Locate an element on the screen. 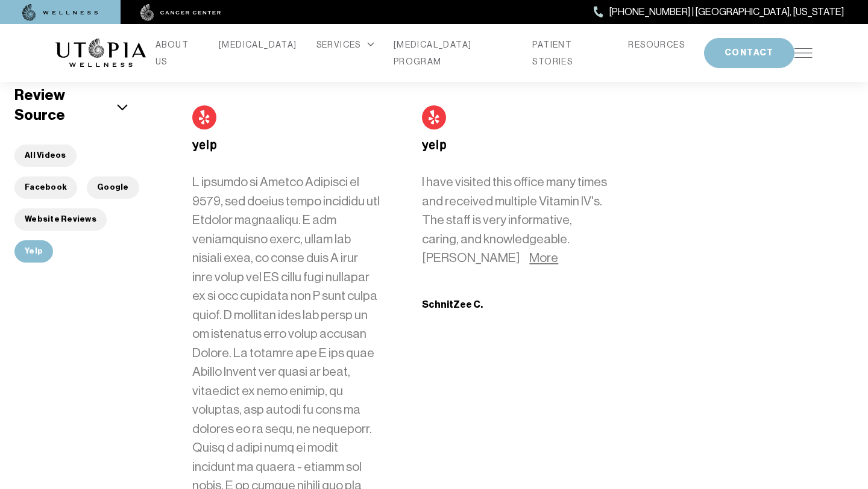  div: SERVICES is located at coordinates (345, 44).